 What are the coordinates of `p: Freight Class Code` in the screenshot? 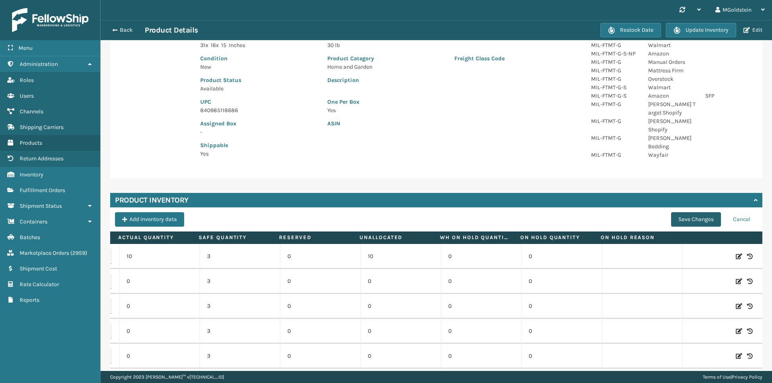 It's located at (513, 58).